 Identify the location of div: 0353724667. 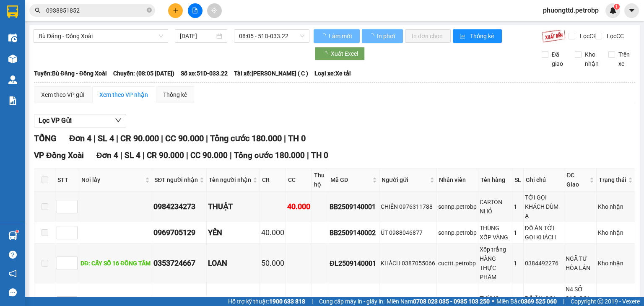
(179, 264).